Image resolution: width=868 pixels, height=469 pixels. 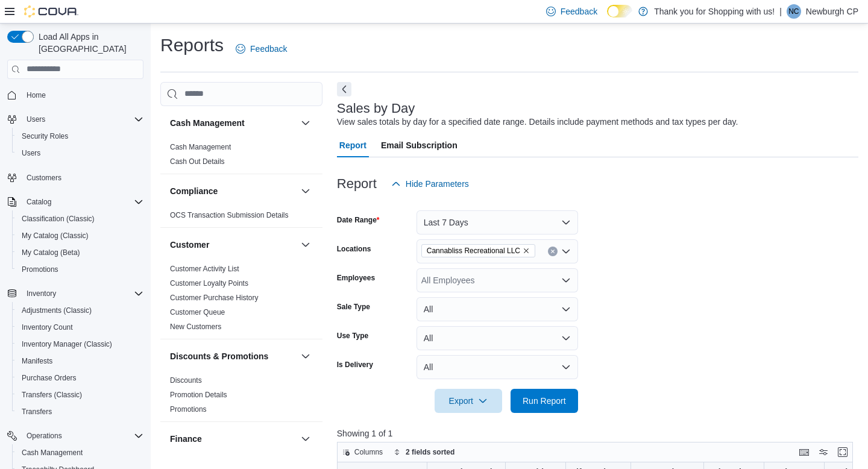 What do you see at coordinates (57, 310) in the screenshot?
I see `span: Adjustments (Classic)` at bounding box center [57, 310].